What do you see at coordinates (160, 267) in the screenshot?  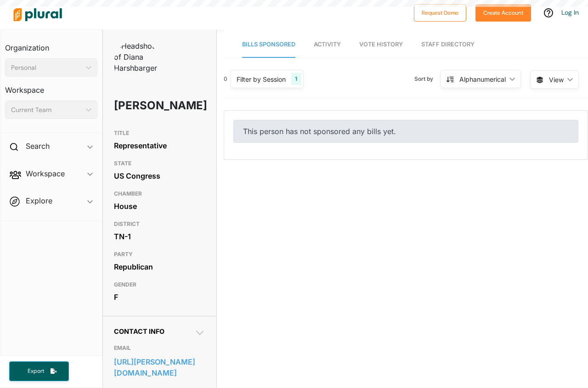 I see `div: Republican` at bounding box center [160, 267].